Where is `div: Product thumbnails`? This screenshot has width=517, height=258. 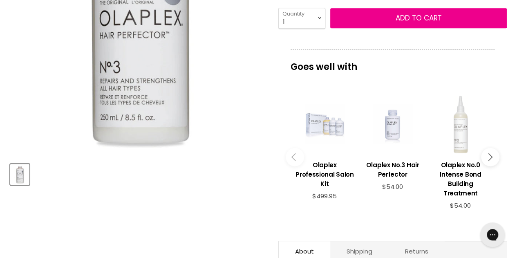
div: Product thumbnails is located at coordinates (138, 173).